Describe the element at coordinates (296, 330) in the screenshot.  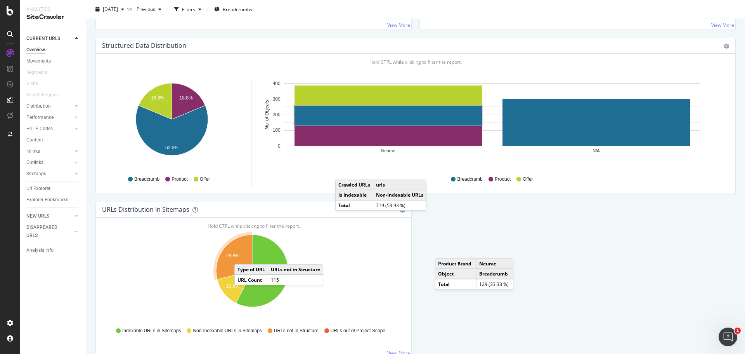
I see `span: URLs not in Structure` at that location.